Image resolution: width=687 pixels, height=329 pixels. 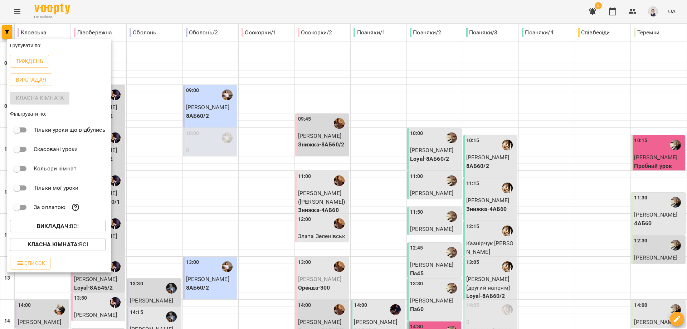 I want to click on p: Скасовані уроки, so click(x=55, y=149).